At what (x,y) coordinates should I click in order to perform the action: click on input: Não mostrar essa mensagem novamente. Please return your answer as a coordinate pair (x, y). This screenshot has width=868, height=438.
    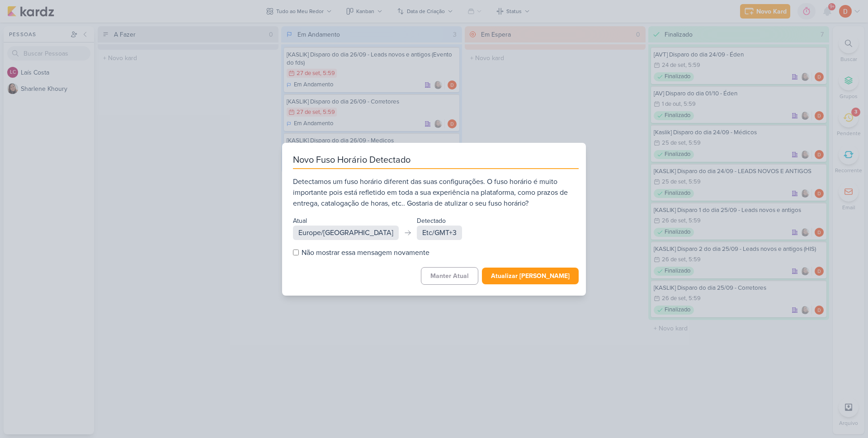
    Looking at the image, I should click on (296, 252).